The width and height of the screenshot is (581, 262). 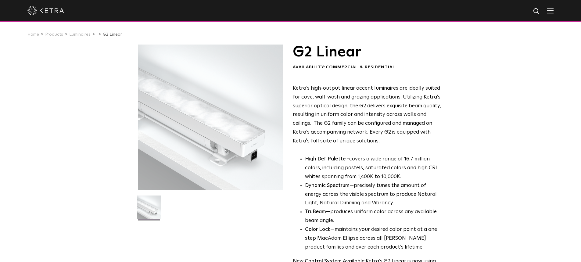 What do you see at coordinates (80, 34) in the screenshot?
I see `a: Luminaires` at bounding box center [80, 34].